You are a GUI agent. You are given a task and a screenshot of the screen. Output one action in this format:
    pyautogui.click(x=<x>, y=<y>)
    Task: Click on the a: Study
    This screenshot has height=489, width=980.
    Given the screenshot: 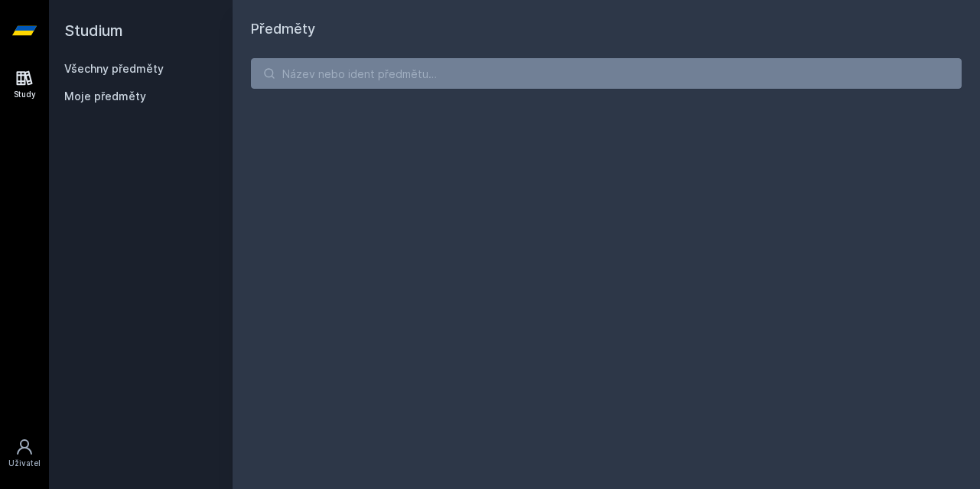 What is the action you would take?
    pyautogui.click(x=25, y=84)
    